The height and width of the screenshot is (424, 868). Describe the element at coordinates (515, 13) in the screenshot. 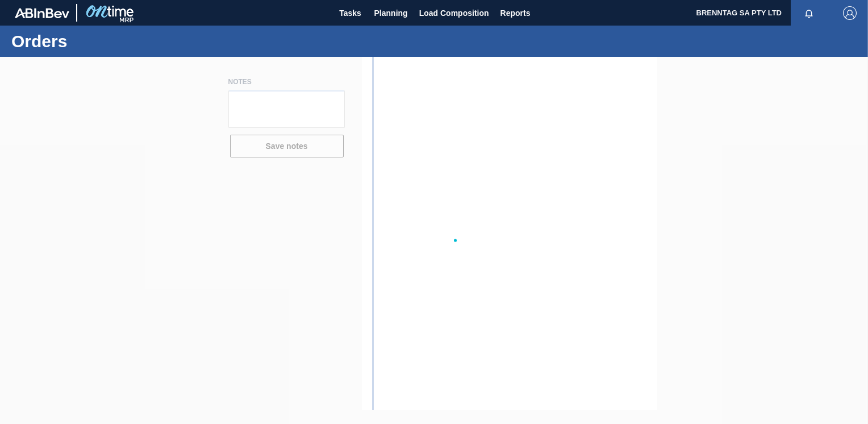

I see `span: Reports` at that location.